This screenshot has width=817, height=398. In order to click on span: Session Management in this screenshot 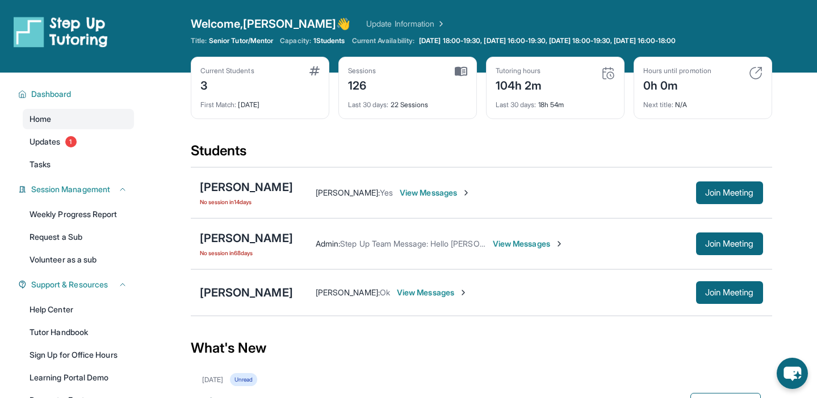, I will do `click(70, 190)`.